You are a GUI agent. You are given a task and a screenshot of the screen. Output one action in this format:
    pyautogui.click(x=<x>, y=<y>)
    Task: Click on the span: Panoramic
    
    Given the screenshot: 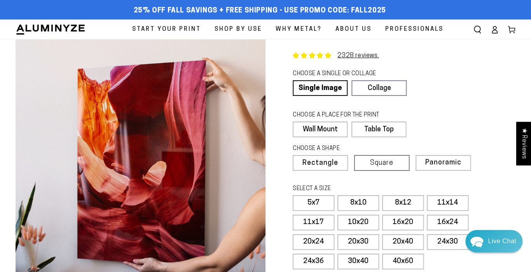 What is the action you would take?
    pyautogui.click(x=443, y=162)
    